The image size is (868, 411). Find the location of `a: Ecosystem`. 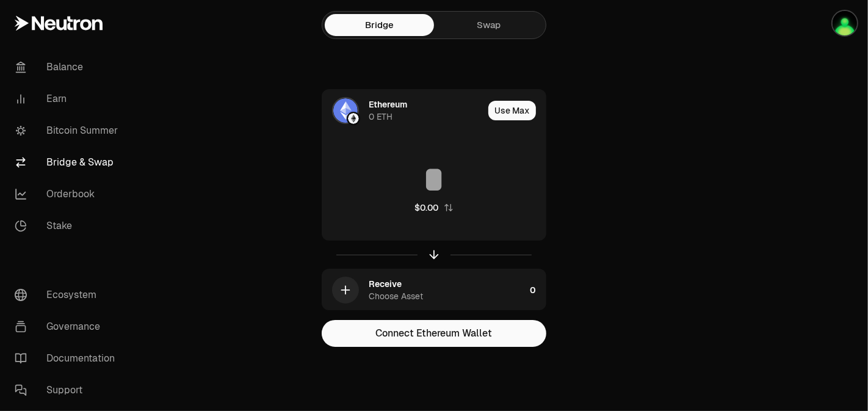

a: Ecosystem is located at coordinates (69, 295).